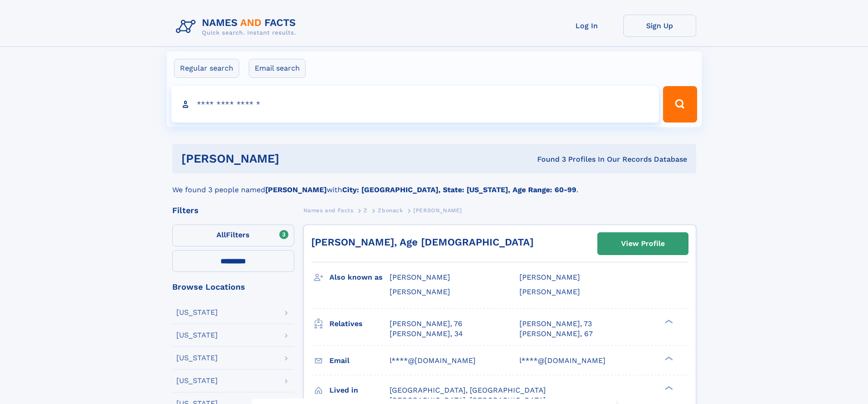 The height and width of the screenshot is (404, 868). What do you see at coordinates (328, 210) in the screenshot?
I see `a: Names and Facts` at bounding box center [328, 210].